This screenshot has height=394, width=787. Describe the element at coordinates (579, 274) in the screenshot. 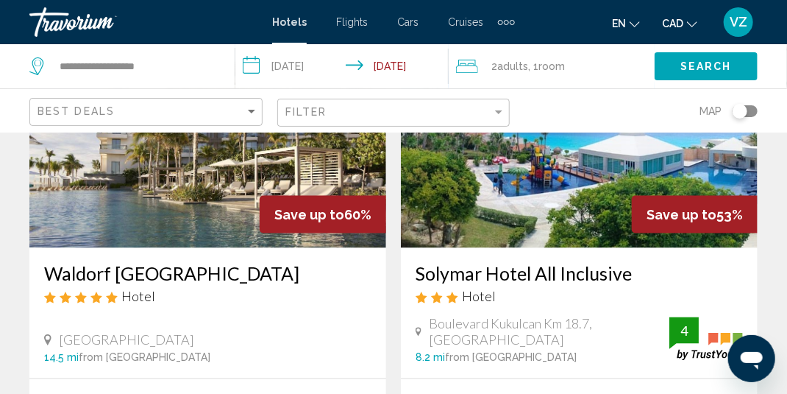

I see `h3: Solymar Hotel All Inclusive` at that location.